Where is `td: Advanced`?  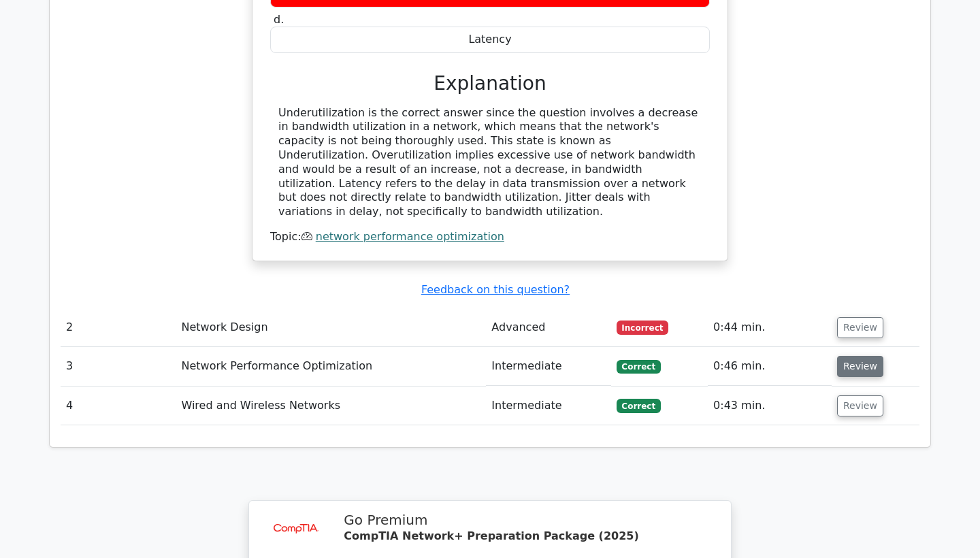
td: Advanced is located at coordinates (548, 328).